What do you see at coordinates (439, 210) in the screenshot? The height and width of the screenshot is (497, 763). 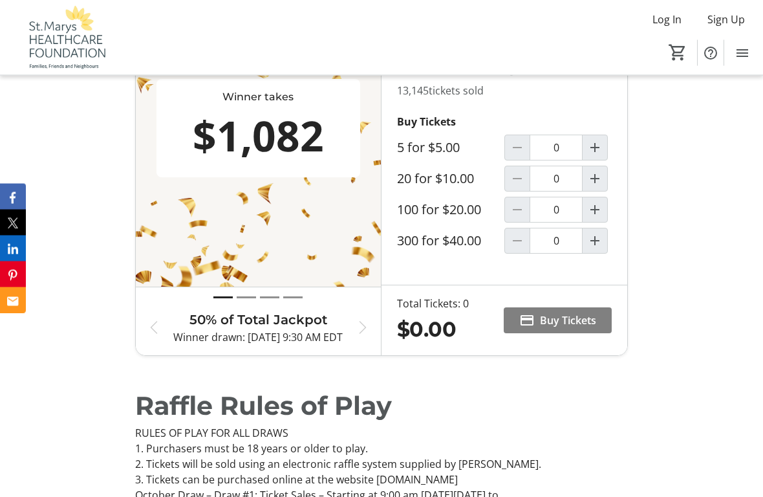 I see `label: 100 for $20.00` at bounding box center [439, 210].